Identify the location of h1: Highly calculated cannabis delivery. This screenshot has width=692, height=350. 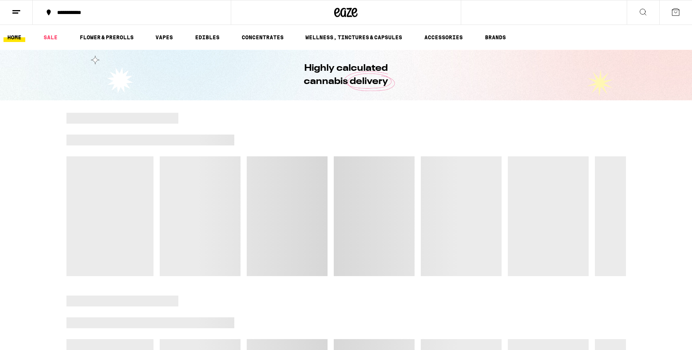
(346, 75).